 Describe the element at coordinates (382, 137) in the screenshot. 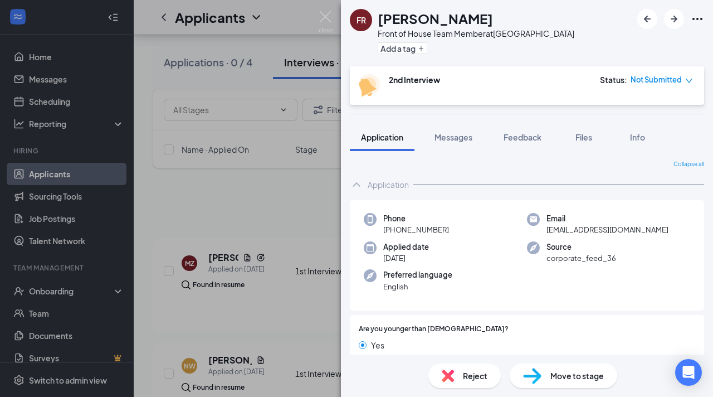

I see `span: Application` at that location.